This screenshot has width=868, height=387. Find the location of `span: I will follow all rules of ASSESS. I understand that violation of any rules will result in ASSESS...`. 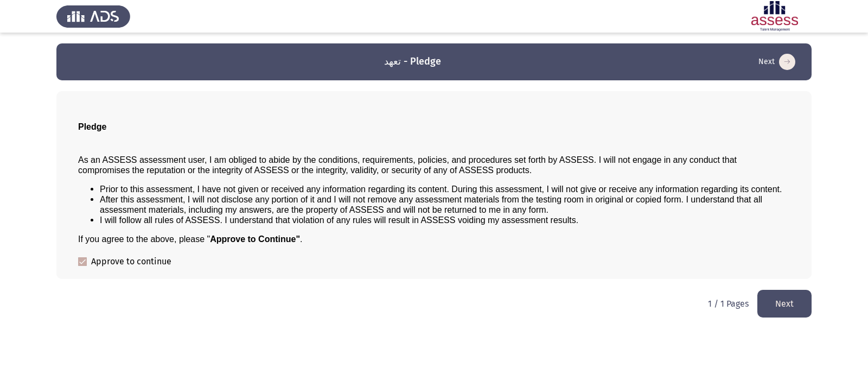

span: I will follow all rules of ASSESS. I understand that violation of any rules will result in ASSESS... is located at coordinates (339, 220).